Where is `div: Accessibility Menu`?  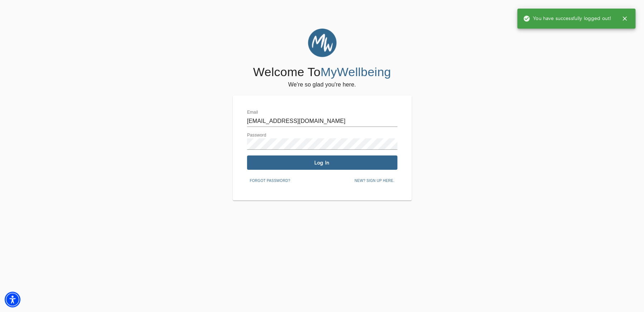 div: Accessibility Menu is located at coordinates (12, 300).